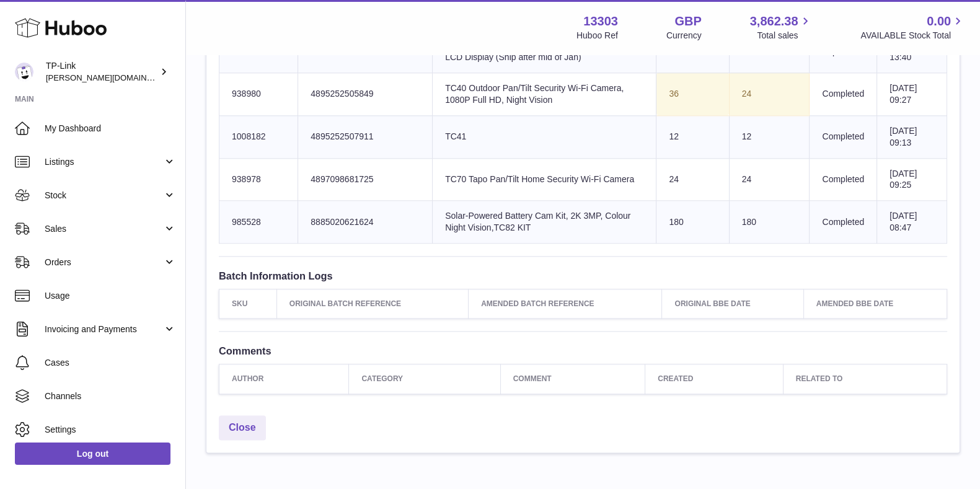 The image size is (980, 489). Describe the element at coordinates (110, 396) in the screenshot. I see `span: Channels` at that location.